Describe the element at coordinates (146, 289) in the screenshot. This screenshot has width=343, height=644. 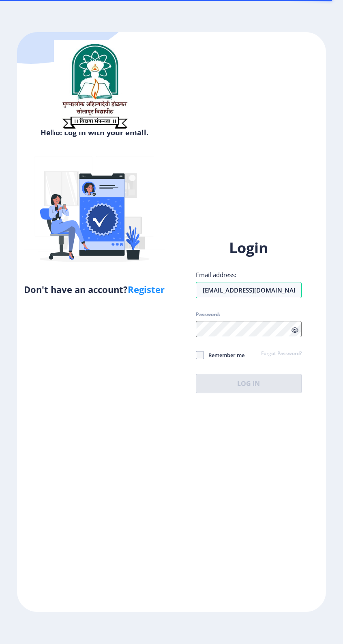
I see `a: Register` at that location.